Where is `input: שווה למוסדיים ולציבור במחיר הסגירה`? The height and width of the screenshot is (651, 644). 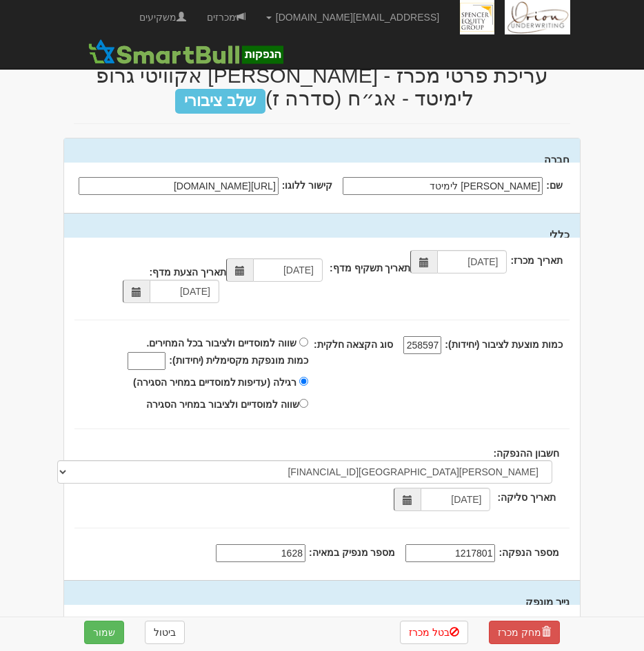 input: שווה למוסדיים ולציבור במחיר הסגירה is located at coordinates (304, 403).